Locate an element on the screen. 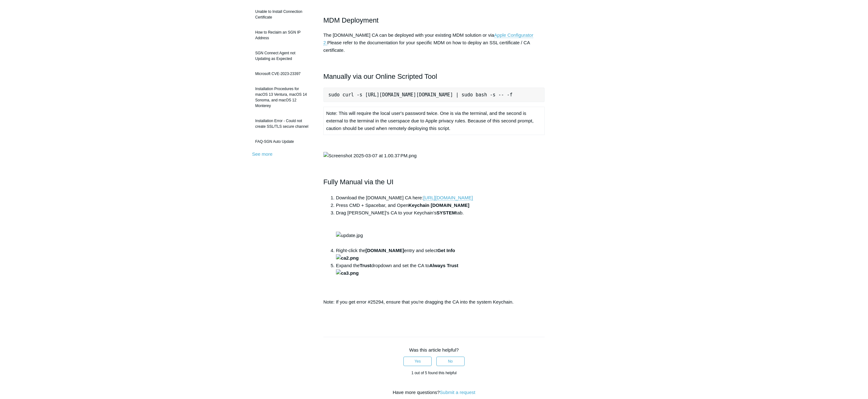 This screenshot has height=399, width=868. p: Note: If you get error #25294, ensure that you're dragging the CA into the system Keychain. is located at coordinates (434, 302).